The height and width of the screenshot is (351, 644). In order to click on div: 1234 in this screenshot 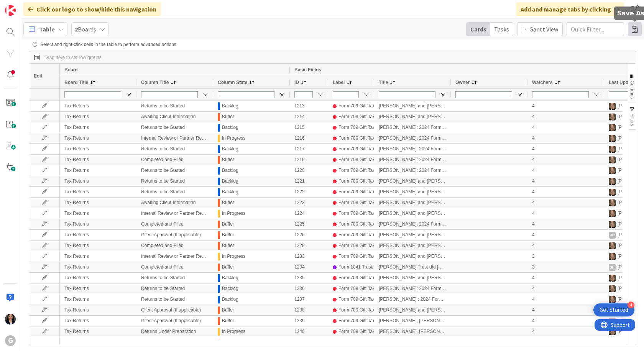, I will do `click(309, 267)`.